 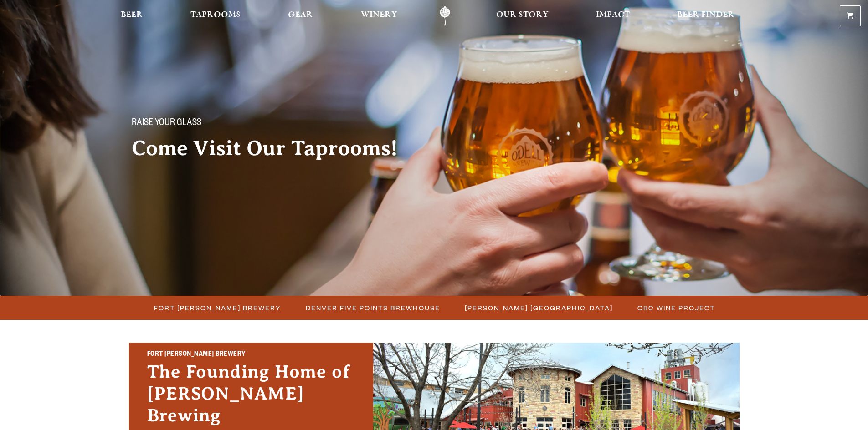 I want to click on span: Our Story, so click(x=522, y=15).